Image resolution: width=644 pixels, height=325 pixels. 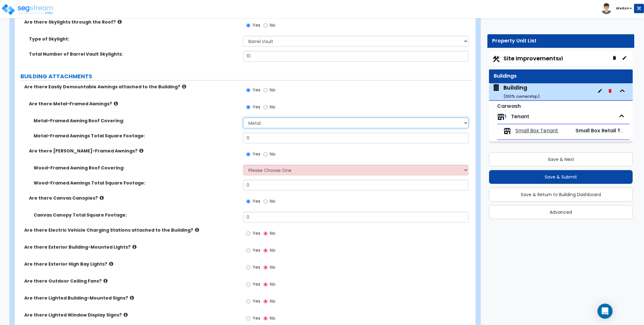 I want to click on label: Are there Easily Demountable Awnings attached to the Building?, so click(x=131, y=87).